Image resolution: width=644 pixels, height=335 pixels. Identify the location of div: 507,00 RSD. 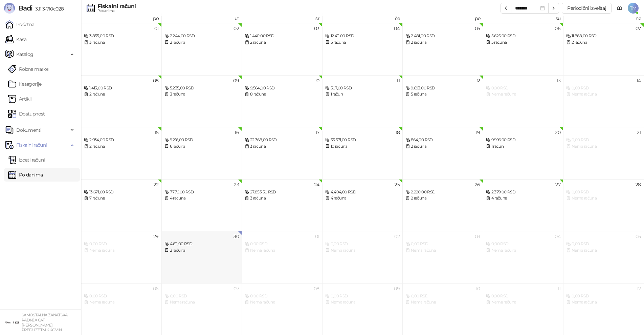
(362, 88).